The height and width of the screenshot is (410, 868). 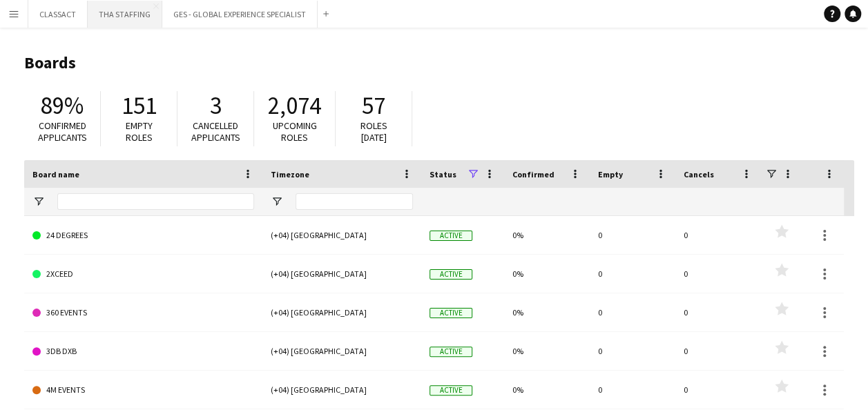 I want to click on button: GES - GLOBAL EXPERIENCE SPECIALIST, so click(x=239, y=14).